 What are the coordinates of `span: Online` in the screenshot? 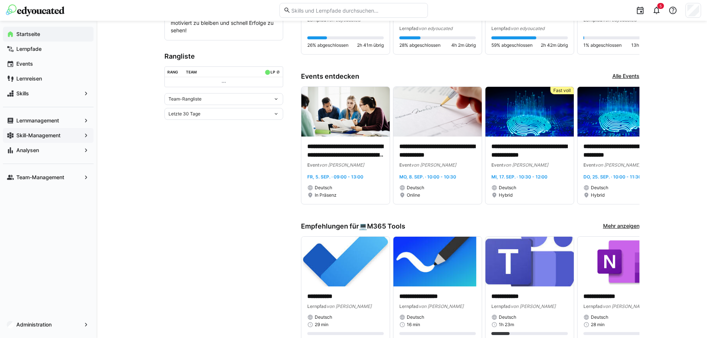 It's located at (414, 195).